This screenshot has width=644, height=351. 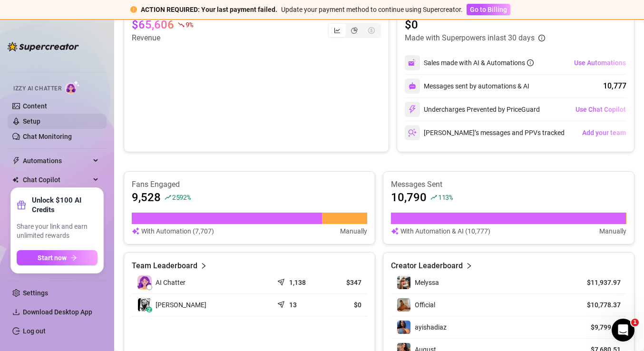 What do you see at coordinates (32, 121) in the screenshot?
I see `a: Setup` at bounding box center [32, 121].